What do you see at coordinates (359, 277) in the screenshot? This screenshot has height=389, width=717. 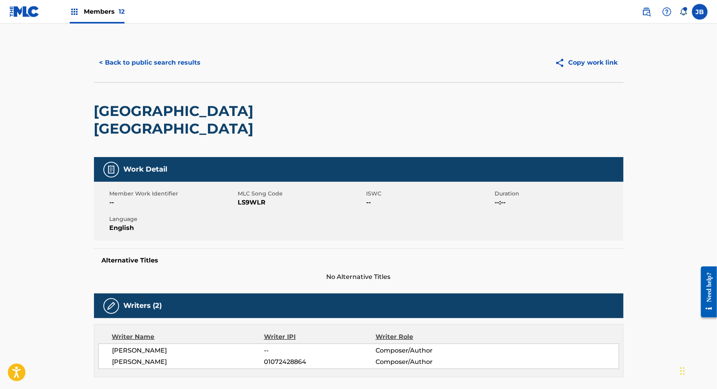 I see `span: No Alternative Titles` at bounding box center [359, 277].